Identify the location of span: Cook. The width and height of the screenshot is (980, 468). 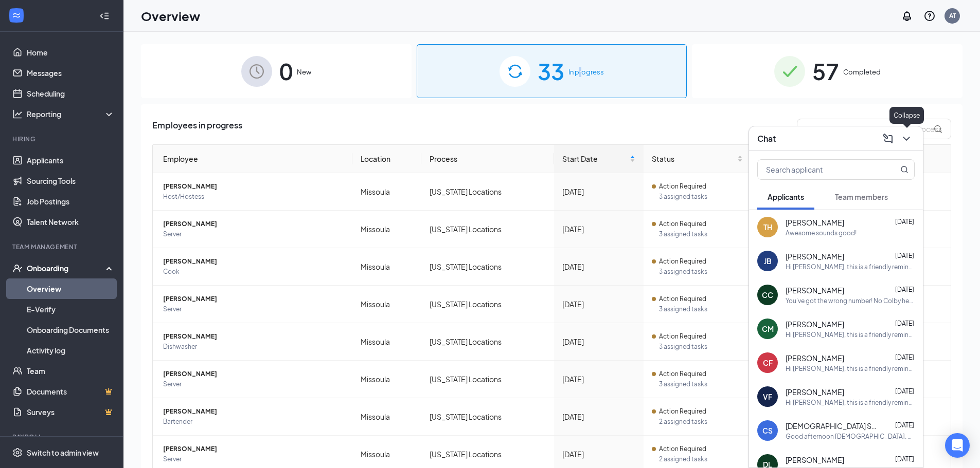
(254, 272).